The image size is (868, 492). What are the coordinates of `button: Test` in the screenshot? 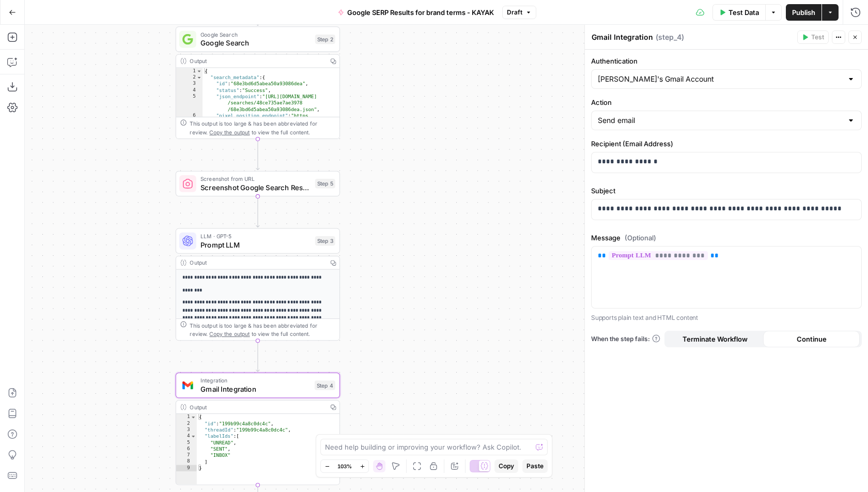 It's located at (813, 37).